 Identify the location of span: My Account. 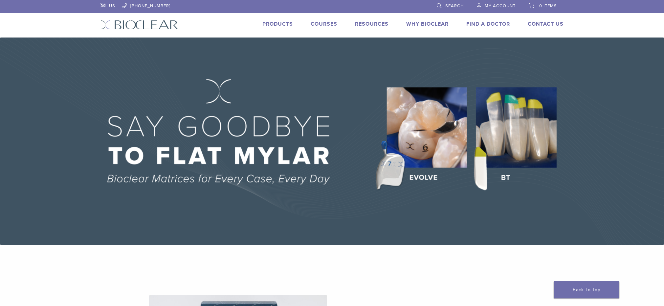
(500, 6).